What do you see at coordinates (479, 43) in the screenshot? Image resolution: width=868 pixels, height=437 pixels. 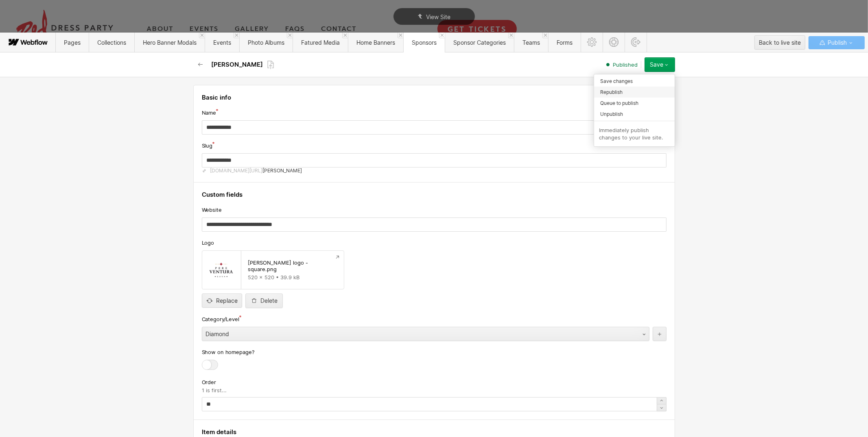 I see `span: Sponsor Categories` at bounding box center [479, 43].